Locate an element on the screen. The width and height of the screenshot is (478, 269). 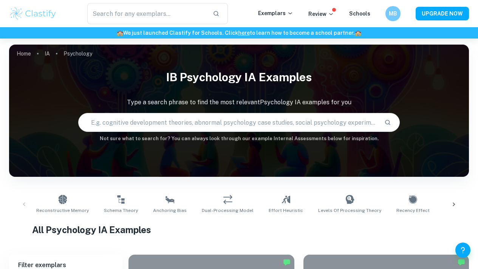
span: Recency Effect is located at coordinates (413, 211).